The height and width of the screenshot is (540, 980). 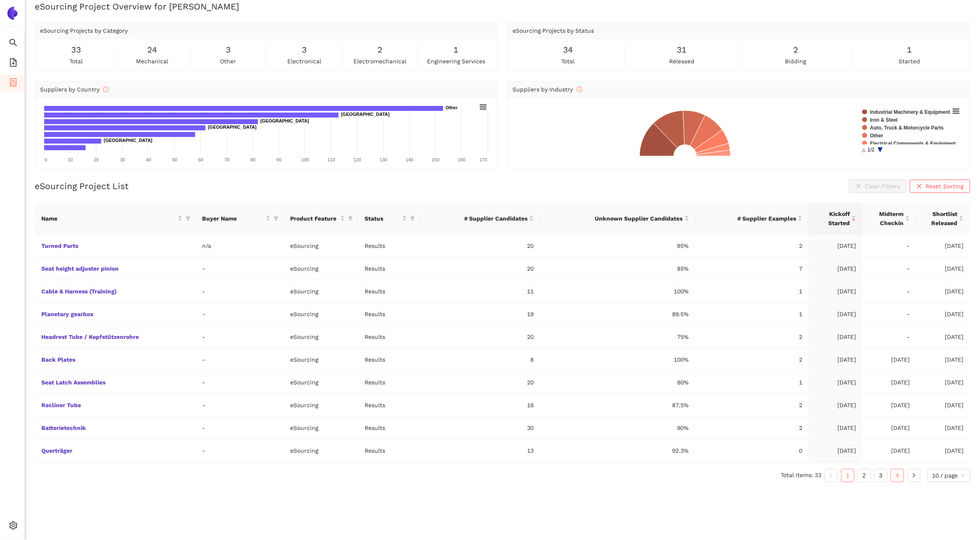 I want to click on button: left, so click(x=831, y=475).